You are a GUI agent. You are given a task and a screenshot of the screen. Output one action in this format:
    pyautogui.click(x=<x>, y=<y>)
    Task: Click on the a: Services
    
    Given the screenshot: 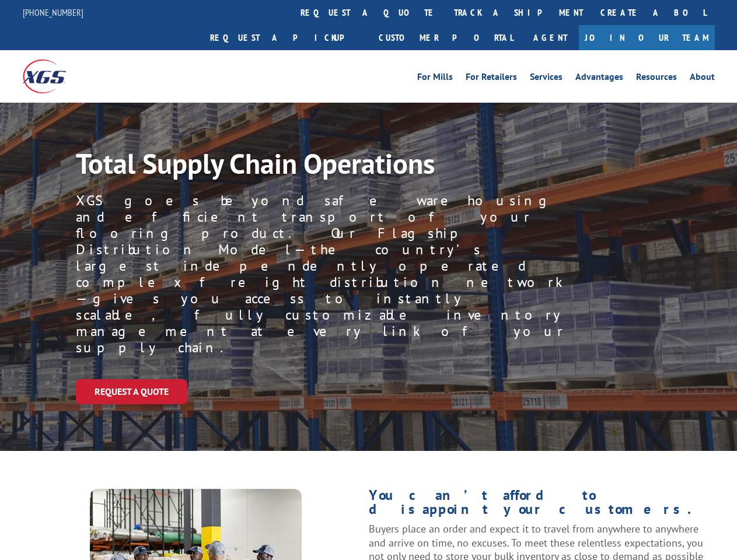 What is the action you would take?
    pyautogui.click(x=546, y=79)
    